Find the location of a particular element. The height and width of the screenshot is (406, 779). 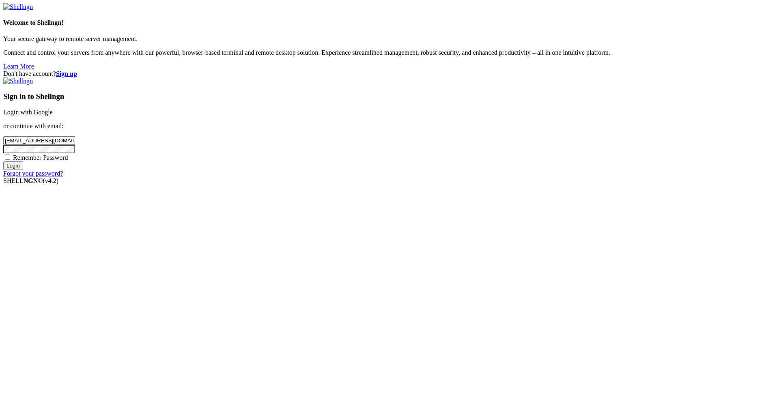

a: Login with Google is located at coordinates (28, 112).